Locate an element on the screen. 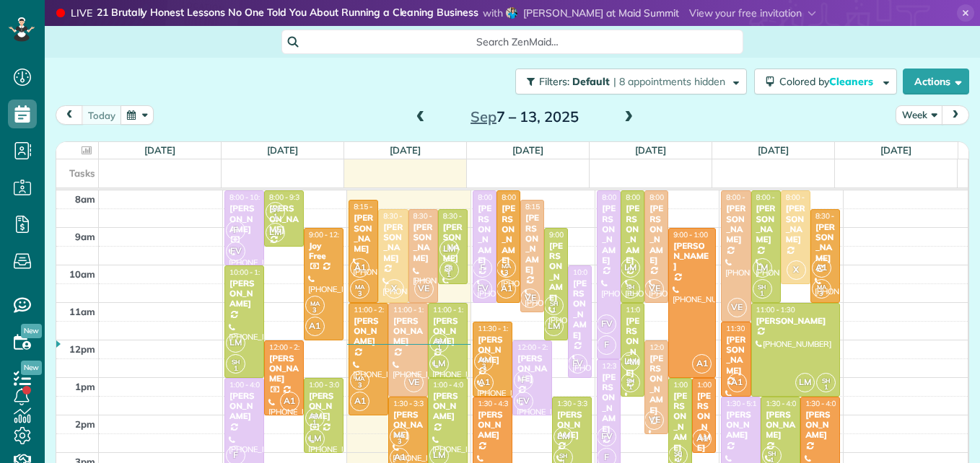 The height and width of the screenshot is (463, 980). span: 12:30 - 3:30 is located at coordinates (621, 366).